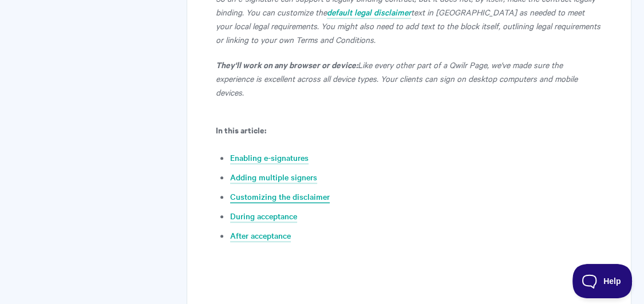 The width and height of the screenshot is (644, 304). Describe the element at coordinates (260, 236) in the screenshot. I see `a: After acceptance` at that location.